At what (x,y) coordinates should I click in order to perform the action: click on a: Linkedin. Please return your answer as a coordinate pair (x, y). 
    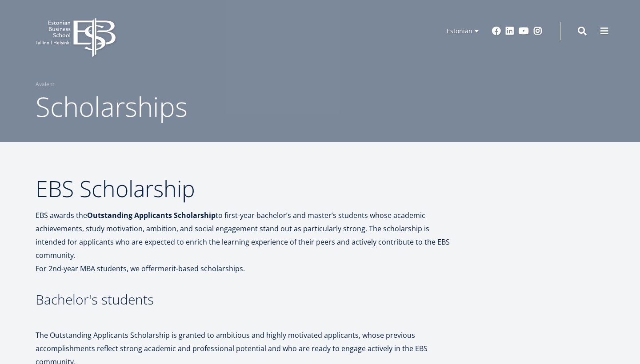
    Looking at the image, I should click on (510, 31).